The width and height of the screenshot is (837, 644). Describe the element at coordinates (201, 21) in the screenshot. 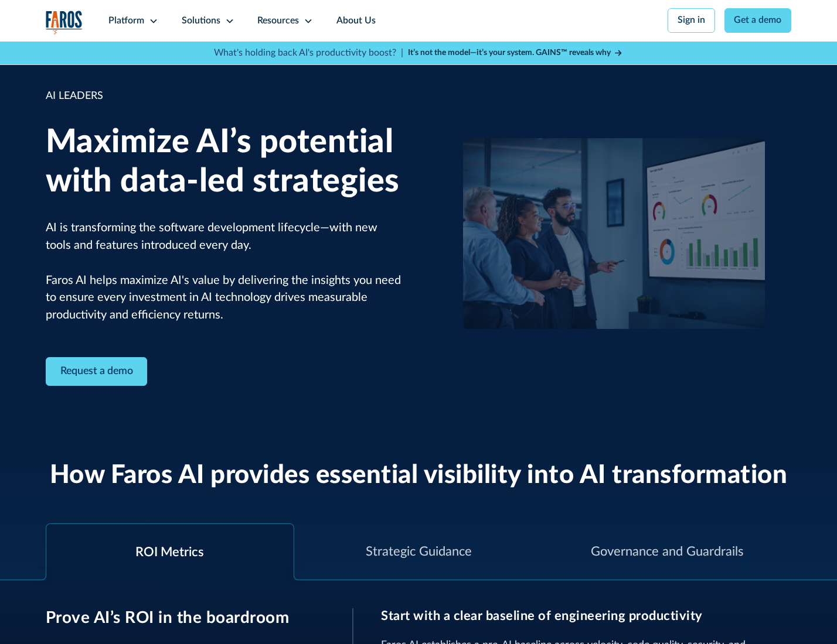

I see `div: Solutions` at that location.